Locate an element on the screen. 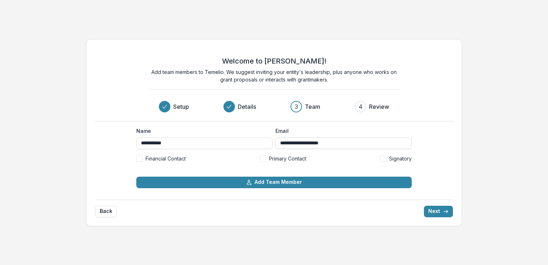 The height and width of the screenshot is (265, 548). div: 3 is located at coordinates (296, 106).